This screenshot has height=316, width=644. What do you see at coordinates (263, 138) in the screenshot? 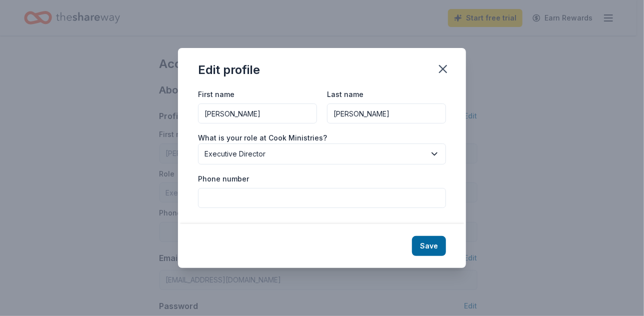
I see `label: What is your role at Cook Ministries?` at bounding box center [263, 138].